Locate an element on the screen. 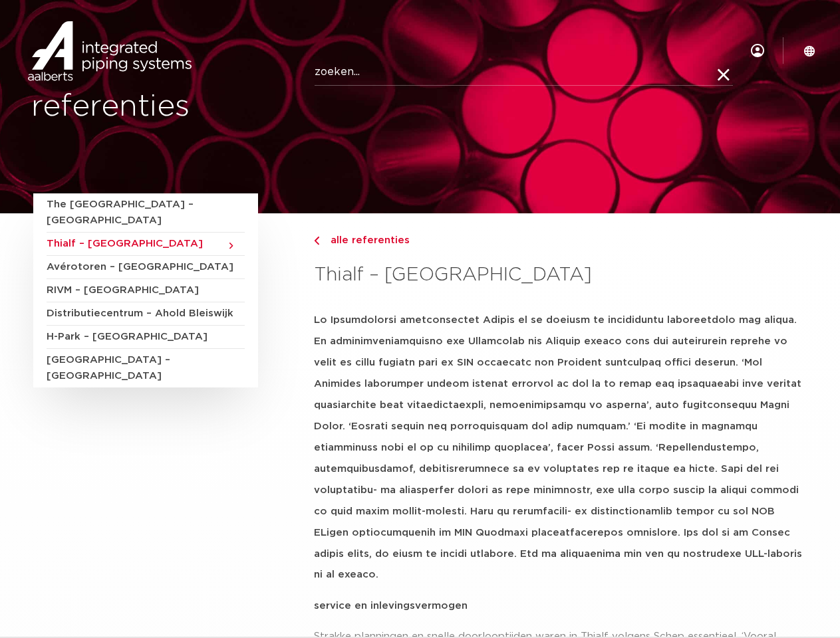  strong: Lo Ipsumdolorsi ametconsectet Adipis el se doeiusm te incididuntu laboreetdolo mag aliqua. En adm... is located at coordinates (558, 447).